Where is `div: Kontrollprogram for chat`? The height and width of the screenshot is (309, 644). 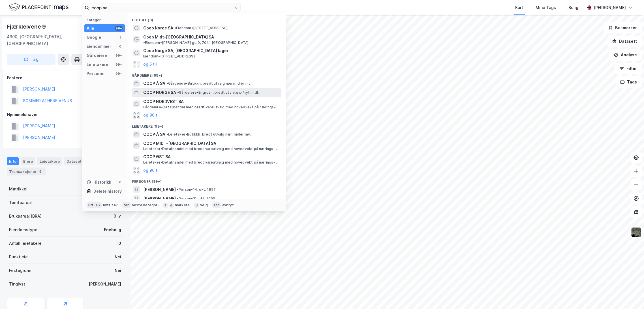 div: Kontrollprogram for chat is located at coordinates (630, 295).